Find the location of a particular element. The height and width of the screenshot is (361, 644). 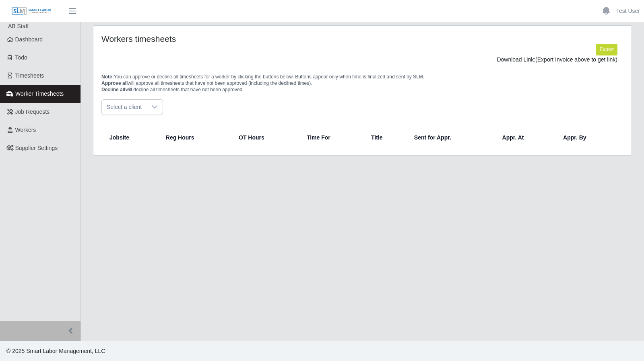

th: OT Hours is located at coordinates (266, 137).